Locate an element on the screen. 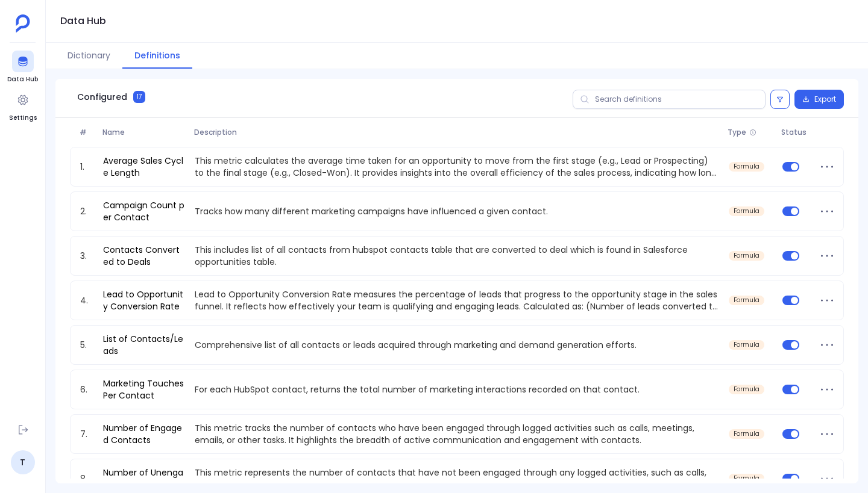  a: Lead to Opportunity Conversion Rate is located at coordinates (144, 300).